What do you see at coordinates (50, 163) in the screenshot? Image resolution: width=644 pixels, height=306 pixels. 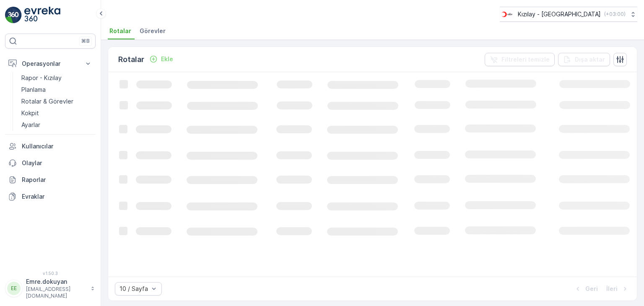 I see `a: Olaylar` at bounding box center [50, 163].